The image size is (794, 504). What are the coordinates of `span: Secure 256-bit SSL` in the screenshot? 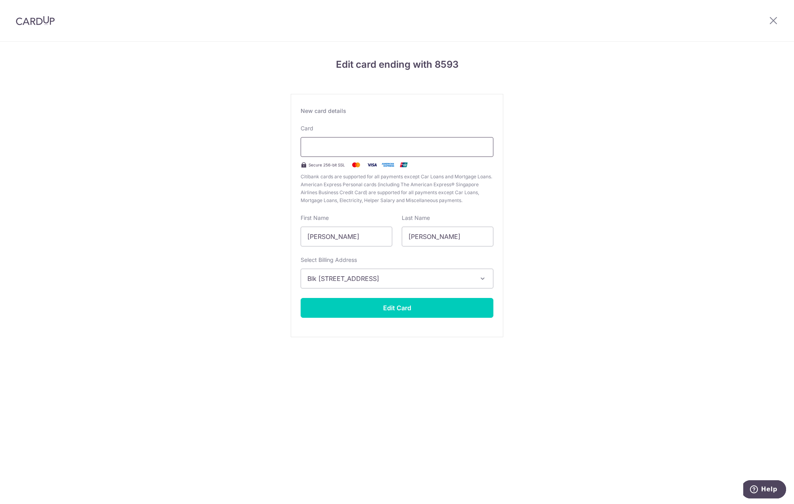 It's located at (327, 165).